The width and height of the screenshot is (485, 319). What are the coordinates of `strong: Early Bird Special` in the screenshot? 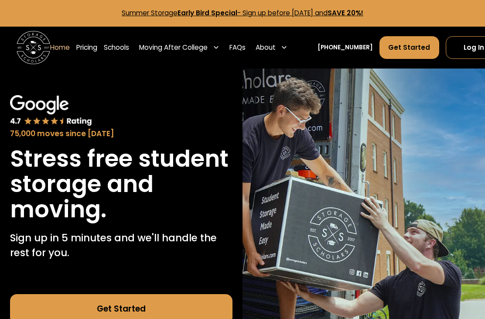 It's located at (207, 13).